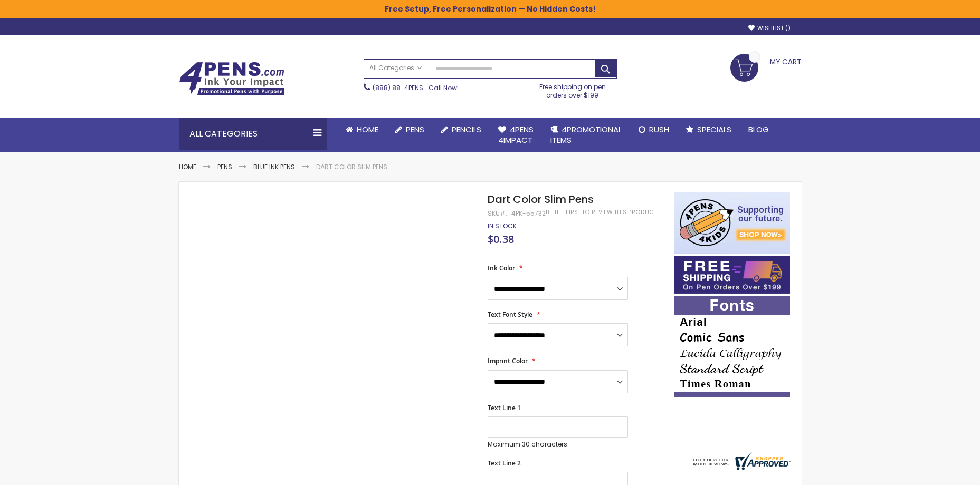 The image size is (980, 485). I want to click on a: Be the first to review this product, so click(601, 212).